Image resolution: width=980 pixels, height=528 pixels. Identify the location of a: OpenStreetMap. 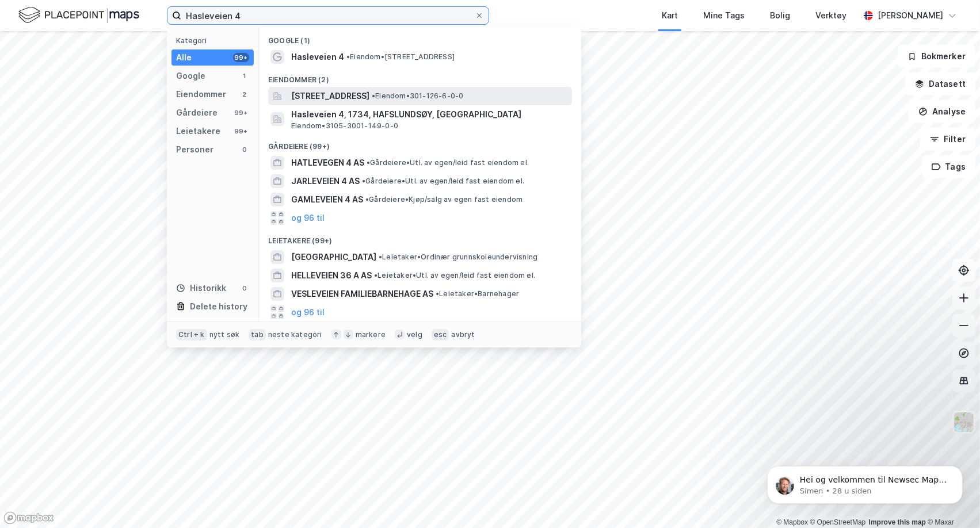
(838, 523).